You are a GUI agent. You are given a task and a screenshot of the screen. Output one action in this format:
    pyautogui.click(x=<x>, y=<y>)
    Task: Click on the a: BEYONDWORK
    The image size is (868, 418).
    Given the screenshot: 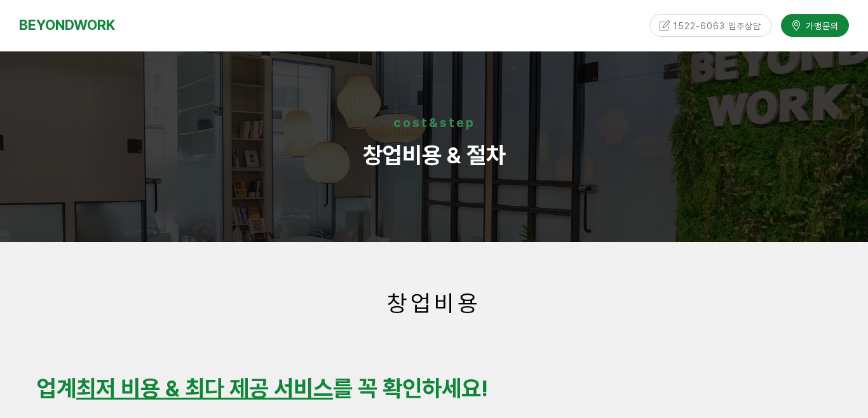 What is the action you would take?
    pyautogui.click(x=67, y=25)
    